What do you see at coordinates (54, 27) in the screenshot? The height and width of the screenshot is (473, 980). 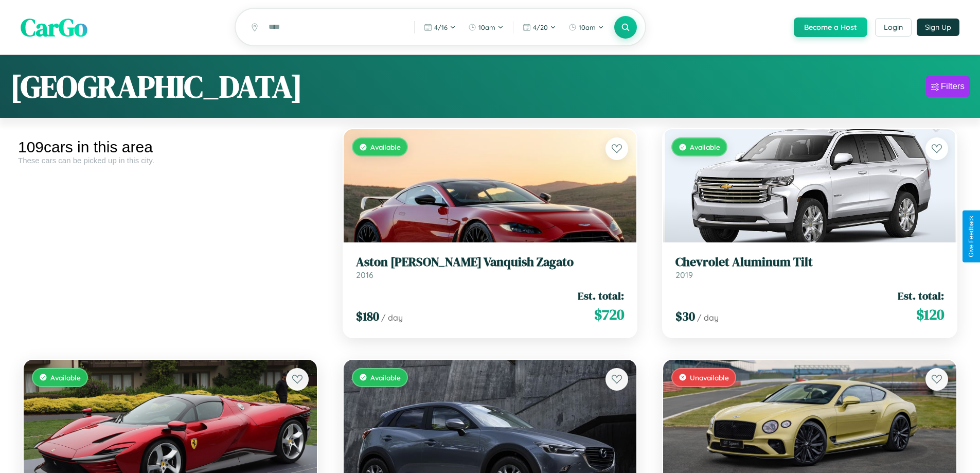 I see `span: CarGo` at bounding box center [54, 27].